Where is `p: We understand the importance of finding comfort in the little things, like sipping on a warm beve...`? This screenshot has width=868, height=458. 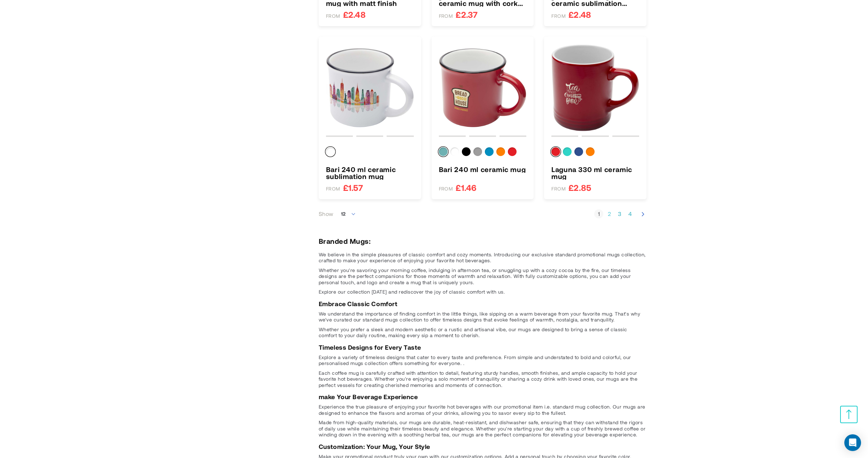
p: We understand the importance of finding comfort in the little things, like sipping on a warm beve... is located at coordinates (483, 316).